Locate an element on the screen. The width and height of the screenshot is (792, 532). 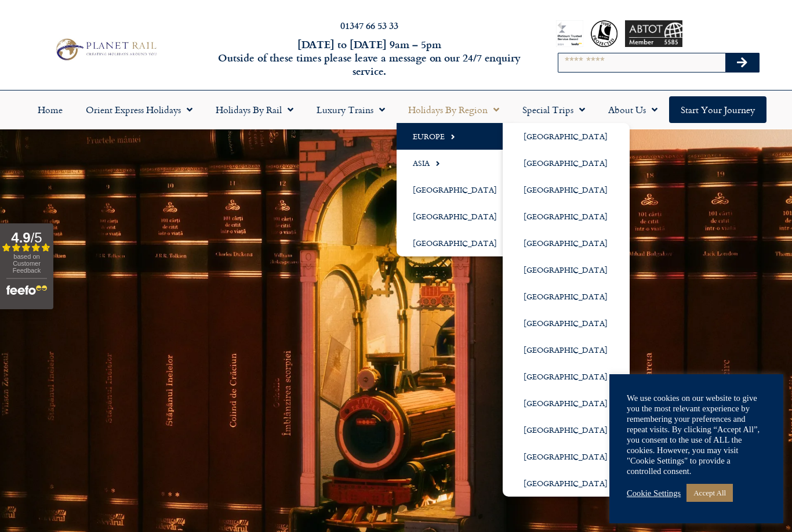
img: Planet Rail Train Holidays Logo is located at coordinates (106, 50).